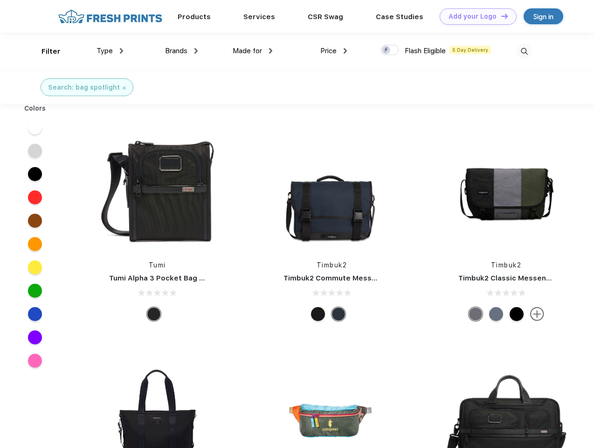  I want to click on span: Brands, so click(176, 51).